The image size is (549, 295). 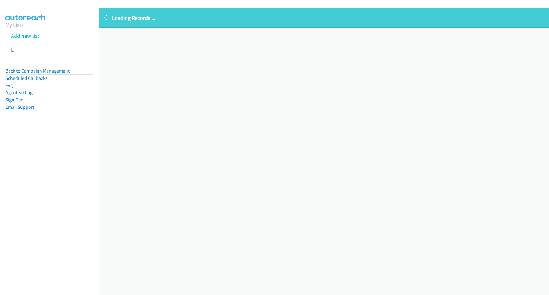 What do you see at coordinates (14, 100) in the screenshot?
I see `a: Sign Out` at bounding box center [14, 100].